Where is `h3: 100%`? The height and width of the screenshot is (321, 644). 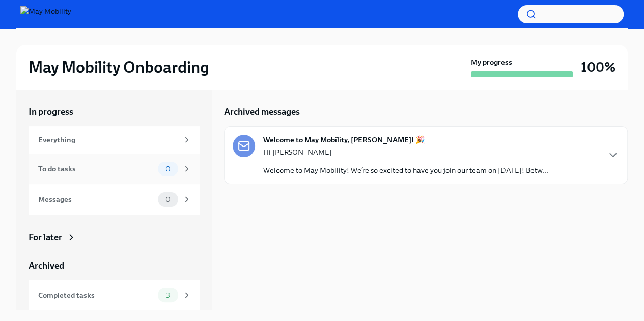
h3: 100% is located at coordinates (598, 67).